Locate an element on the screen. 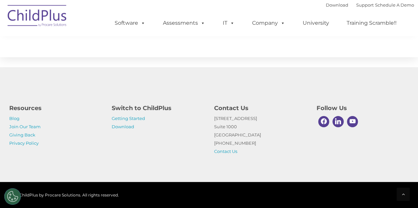 The image size is (418, 208). span: Phone number is located at coordinates (106, 73).